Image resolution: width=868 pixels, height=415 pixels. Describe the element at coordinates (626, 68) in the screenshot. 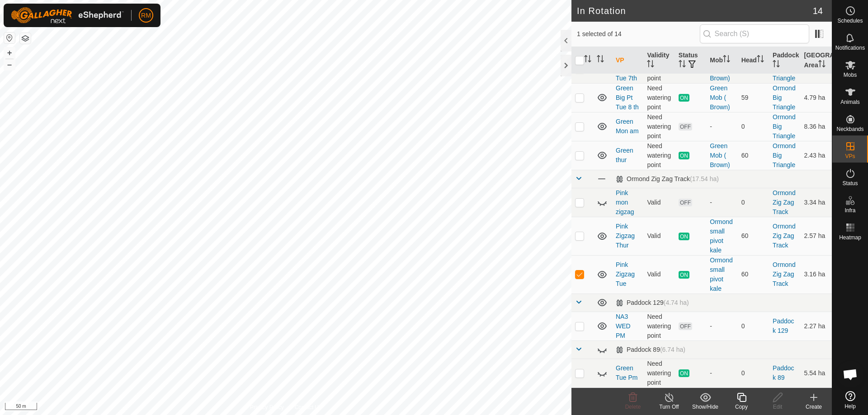

I see `a: Green Big Pt Tue 7th` at that location.